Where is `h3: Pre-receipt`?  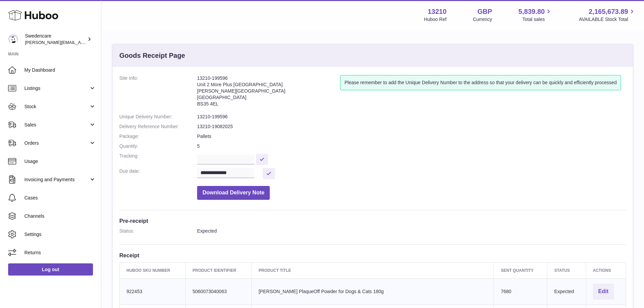
h3: Pre-receipt is located at coordinates (373, 221).